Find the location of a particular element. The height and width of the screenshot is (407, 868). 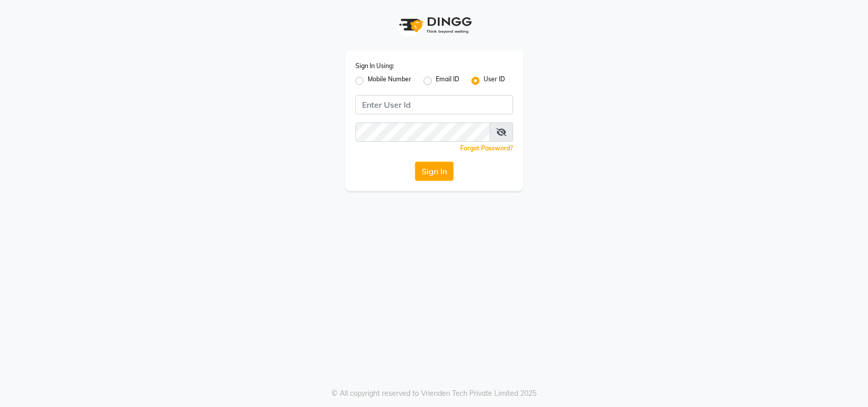

label: Email ID is located at coordinates (447, 80).